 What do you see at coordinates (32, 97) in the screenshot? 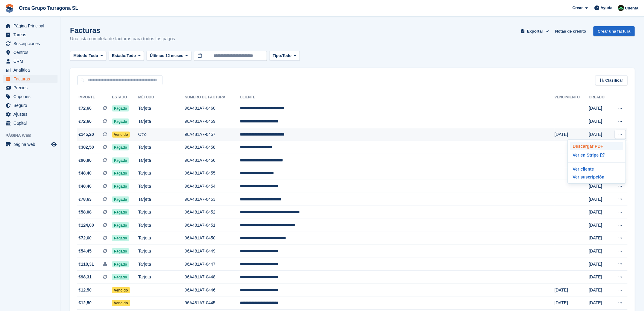
I see `span: Cupones` at bounding box center [32, 97].